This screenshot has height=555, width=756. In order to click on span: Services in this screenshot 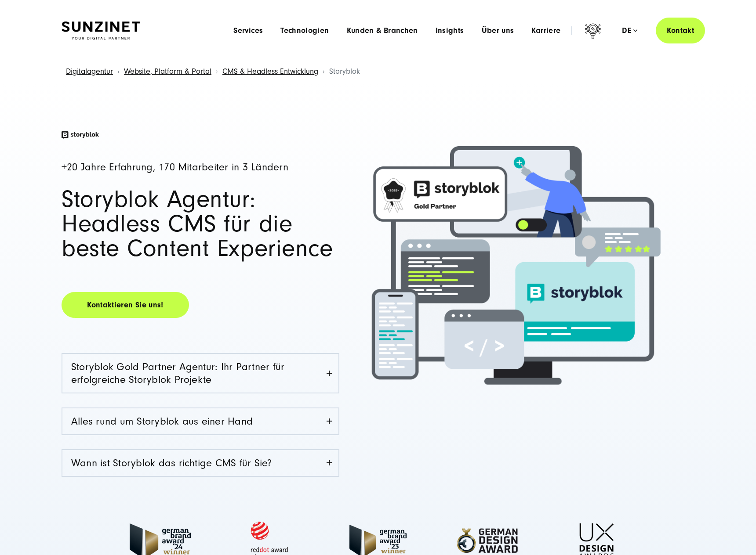, I will do `click(248, 31)`.